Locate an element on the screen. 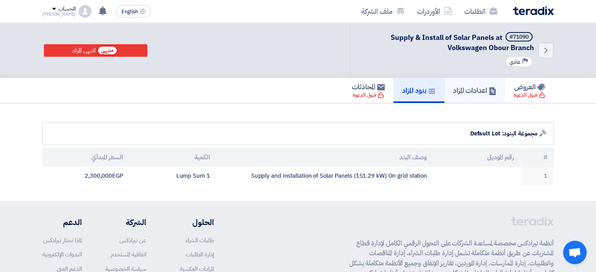 The image size is (596, 272). h5: Supply & Install of Solar Panels at Volkswagen Obour Branch is located at coordinates (447, 42).